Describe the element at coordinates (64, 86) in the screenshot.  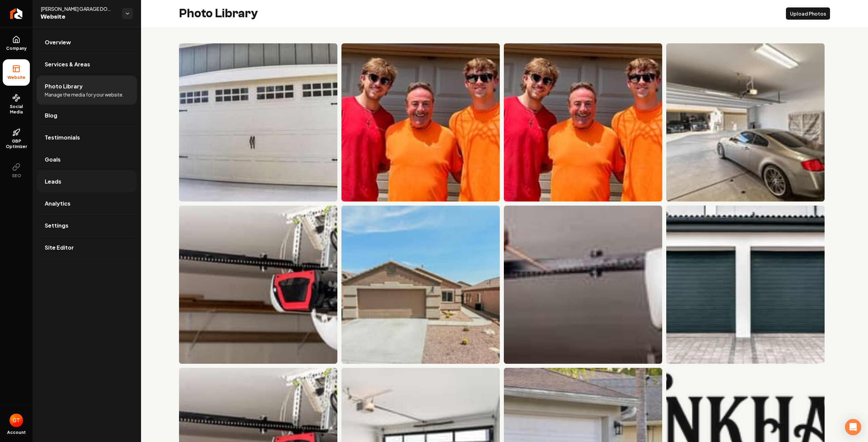
I see `span: Photo Library` at that location.